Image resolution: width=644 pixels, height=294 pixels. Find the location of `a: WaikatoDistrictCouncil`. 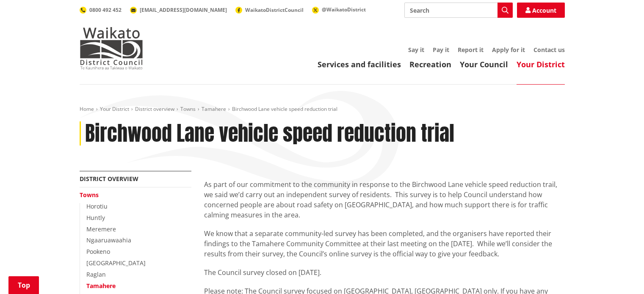

a: WaikatoDistrictCouncil is located at coordinates (270, 10).